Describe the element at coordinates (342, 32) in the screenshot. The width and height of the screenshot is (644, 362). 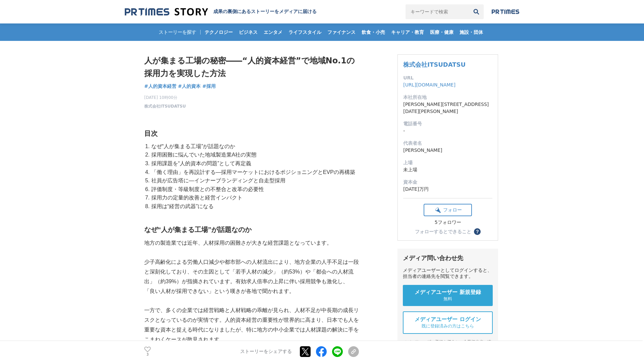
I see `a: ファイナンス` at that location.